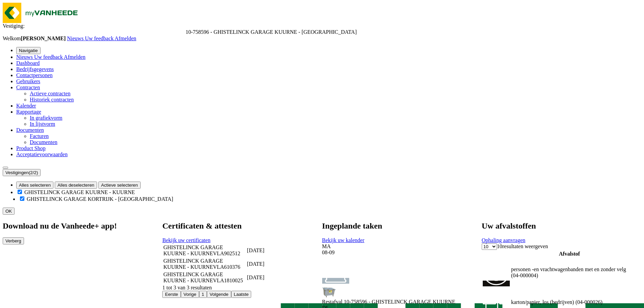 The image size is (644, 308). I want to click on span: Vestiging:, so click(13, 26).